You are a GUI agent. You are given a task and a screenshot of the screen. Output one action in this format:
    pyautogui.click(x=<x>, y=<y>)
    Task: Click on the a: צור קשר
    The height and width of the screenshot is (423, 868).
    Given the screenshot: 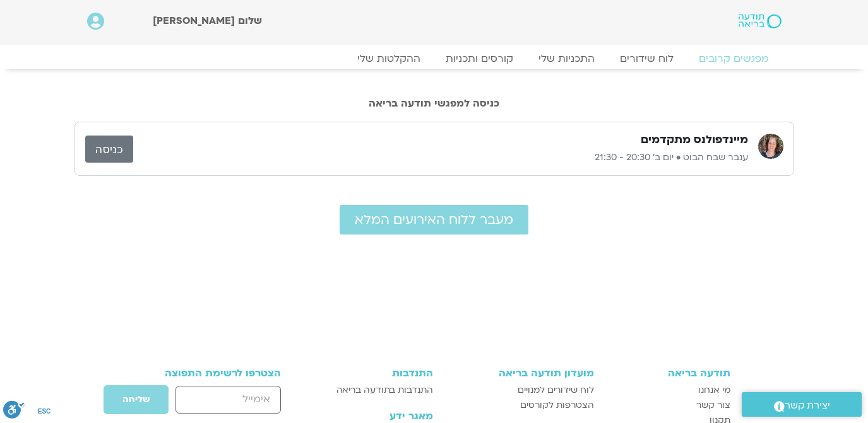 What is the action you would take?
    pyautogui.click(x=669, y=405)
    